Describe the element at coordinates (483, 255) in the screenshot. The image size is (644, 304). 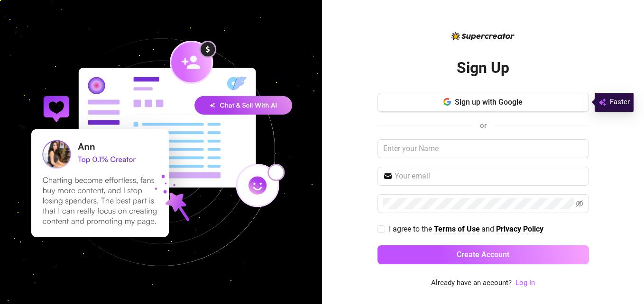
I see `span: Create Account` at that location.